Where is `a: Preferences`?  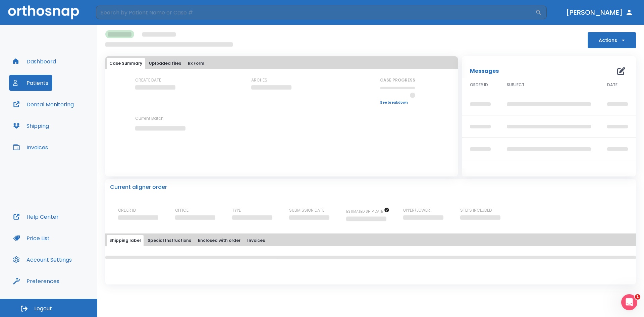 a: Preferences is located at coordinates (36, 281).